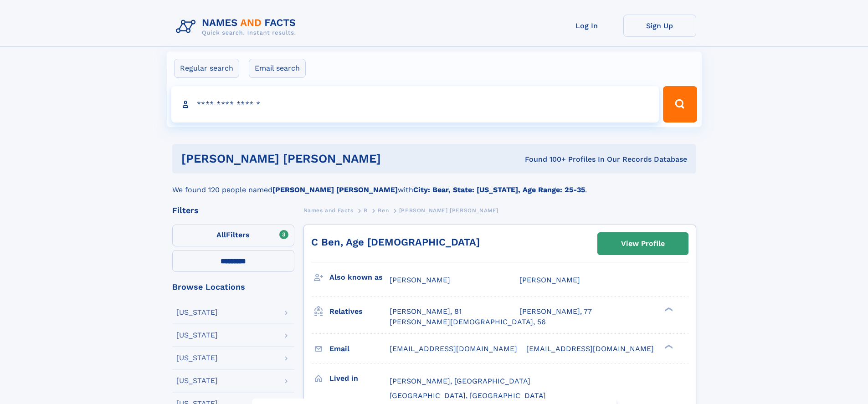  What do you see at coordinates (233, 236) in the screenshot?
I see `label: Filters` at bounding box center [233, 236].